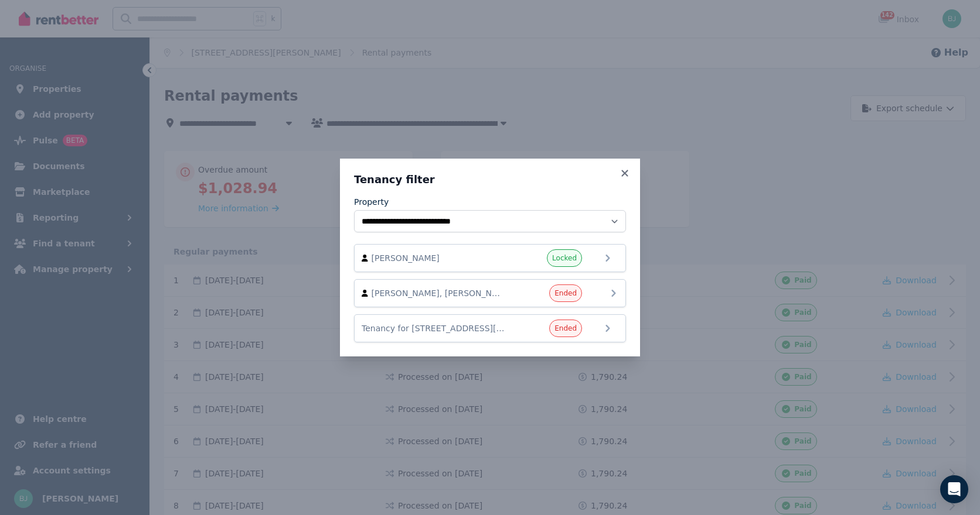 This screenshot has height=515, width=980. What do you see at coordinates (490, 180) in the screenshot?
I see `h3: Tenancy filter` at bounding box center [490, 180].